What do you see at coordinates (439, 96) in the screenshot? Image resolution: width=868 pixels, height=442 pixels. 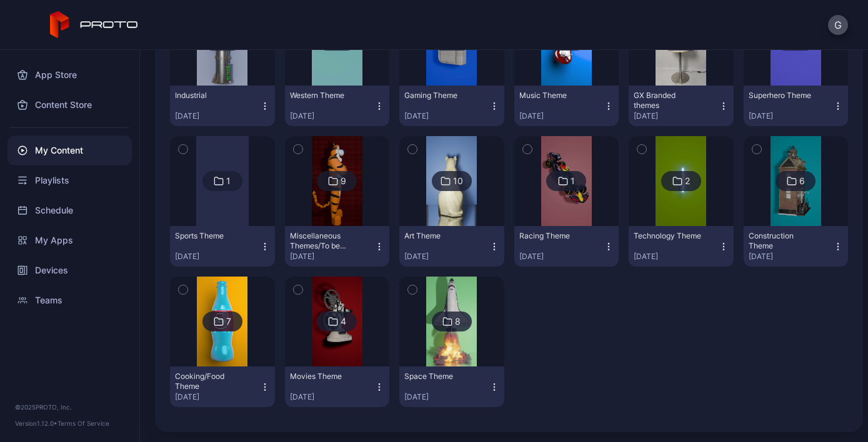 I see `div: Gaming Theme` at bounding box center [439, 96].